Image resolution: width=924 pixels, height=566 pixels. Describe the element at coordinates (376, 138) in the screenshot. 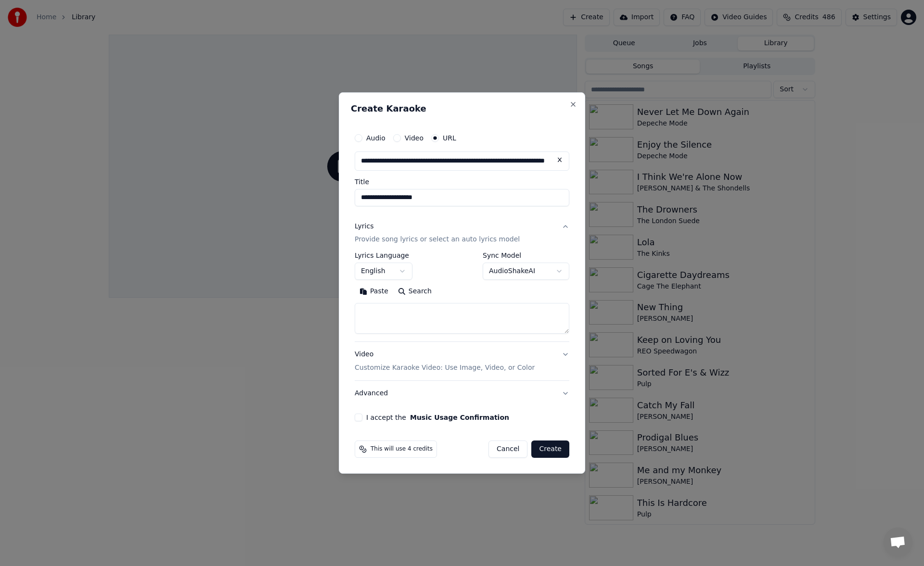

I see `label: Audio` at that location.